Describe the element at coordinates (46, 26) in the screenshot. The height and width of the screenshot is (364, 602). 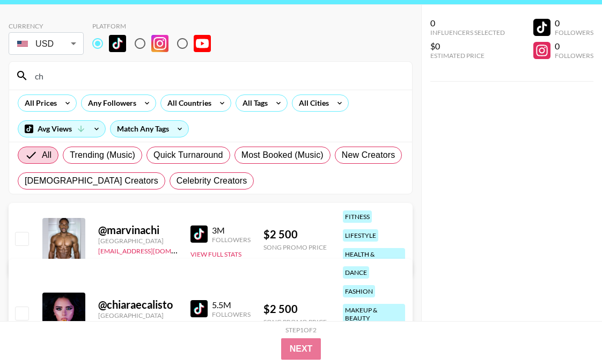
I see `div: Currency` at that location.